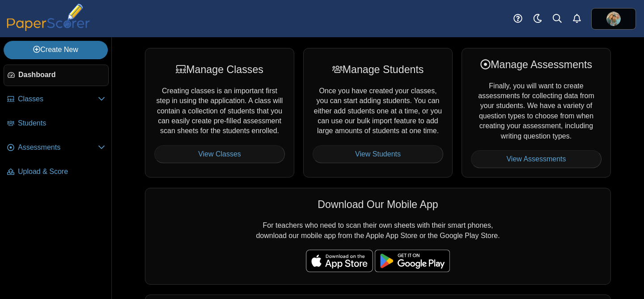 Image resolution: width=644 pixels, height=299 pixels. I want to click on a: Dashboard, so click(56, 76).